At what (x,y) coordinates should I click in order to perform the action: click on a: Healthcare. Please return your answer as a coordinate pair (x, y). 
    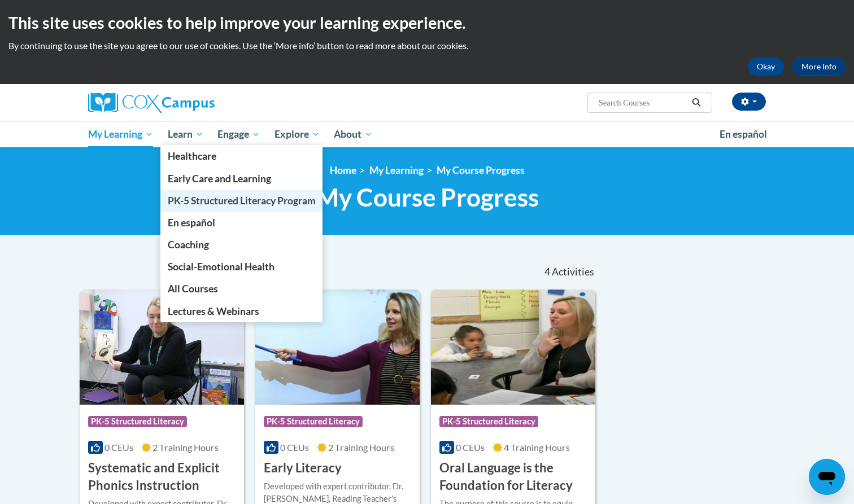
    Looking at the image, I should click on (242, 156).